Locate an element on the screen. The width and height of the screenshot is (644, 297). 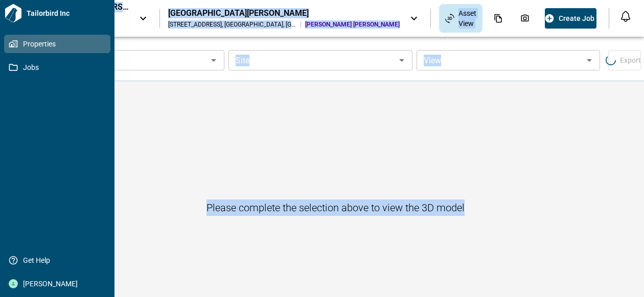
div: Asset View is located at coordinates (461, 18).